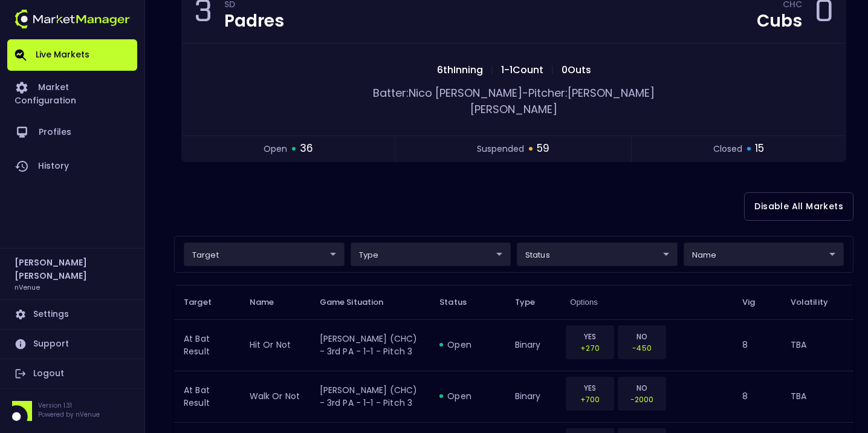  What do you see at coordinates (306, 149) in the screenshot?
I see `span: 36` at bounding box center [306, 149].